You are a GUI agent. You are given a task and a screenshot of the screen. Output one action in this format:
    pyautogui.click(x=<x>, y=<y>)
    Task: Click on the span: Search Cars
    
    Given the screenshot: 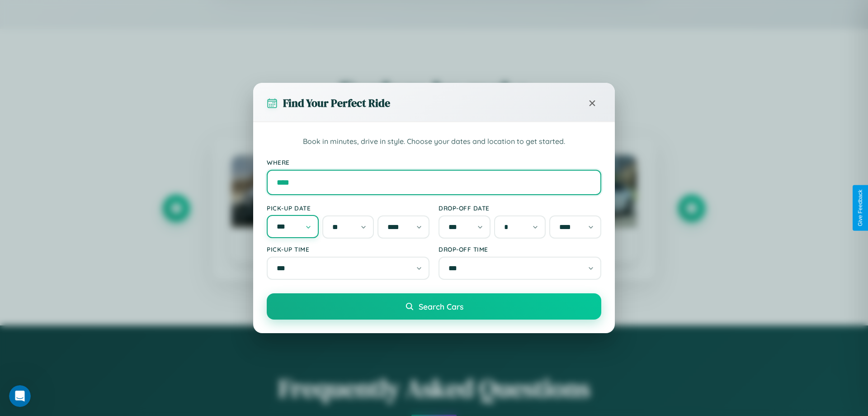 What is the action you would take?
    pyautogui.click(x=441, y=306)
    